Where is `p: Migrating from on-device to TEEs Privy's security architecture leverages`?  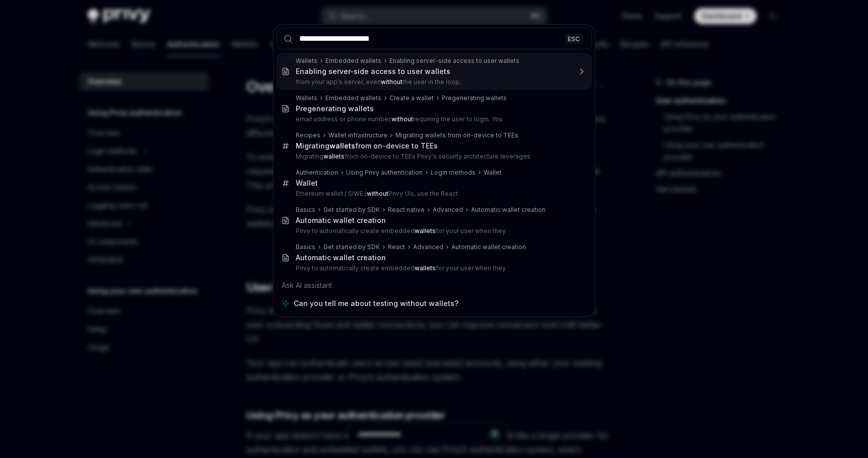 p: Migrating from on-device to TEEs Privy's security architecture leverages is located at coordinates (433, 156).